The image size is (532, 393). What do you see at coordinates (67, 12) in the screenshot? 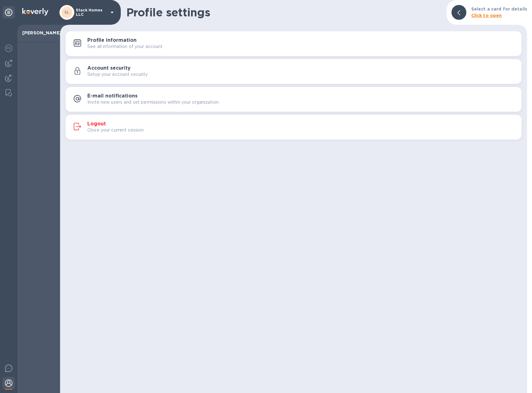
I see `b: SL` at bounding box center [67, 12].